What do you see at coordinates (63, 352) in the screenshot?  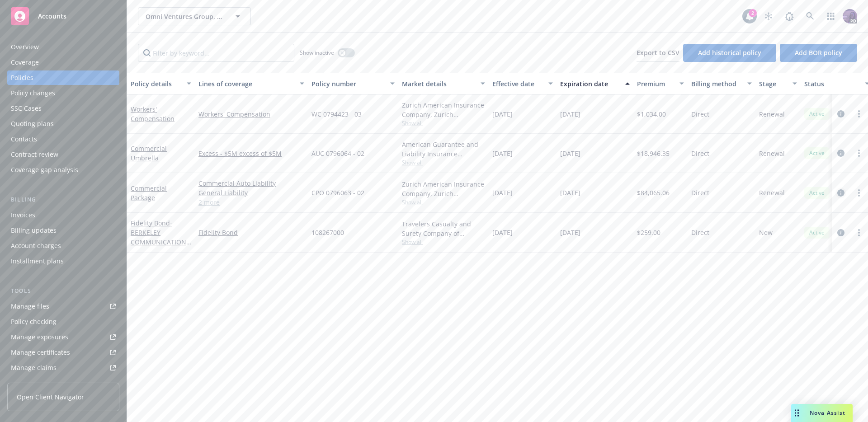 I see `a: Manage certificates` at bounding box center [63, 352].